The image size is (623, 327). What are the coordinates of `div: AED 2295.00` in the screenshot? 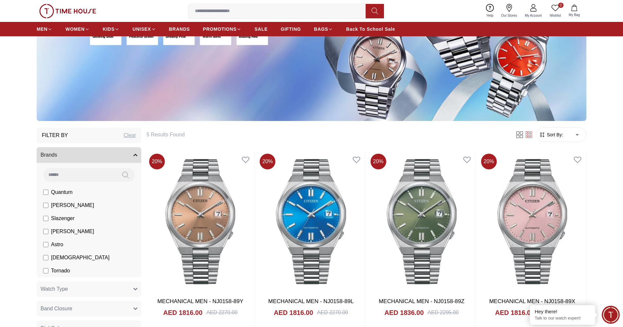 It's located at (443, 313).